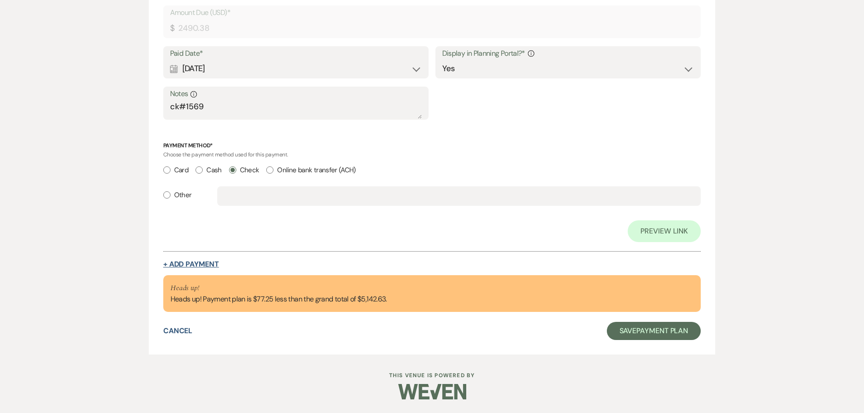 The image size is (864, 413). What do you see at coordinates (191, 264) in the screenshot?
I see `button: + Add Payment` at bounding box center [191, 264].